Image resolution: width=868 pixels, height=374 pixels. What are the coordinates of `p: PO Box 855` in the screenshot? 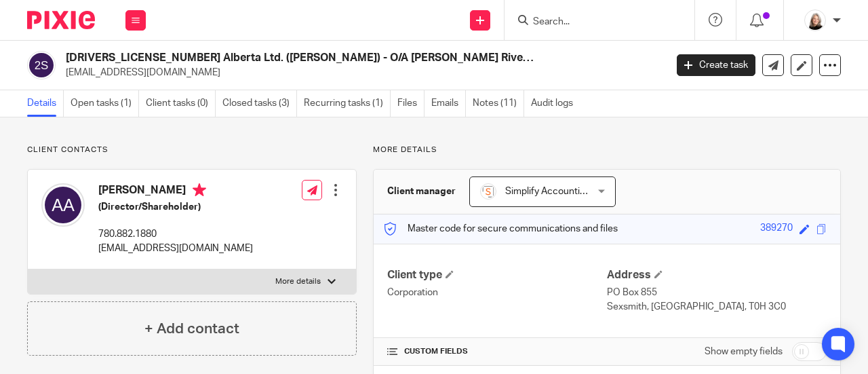 It's located at (717, 293).